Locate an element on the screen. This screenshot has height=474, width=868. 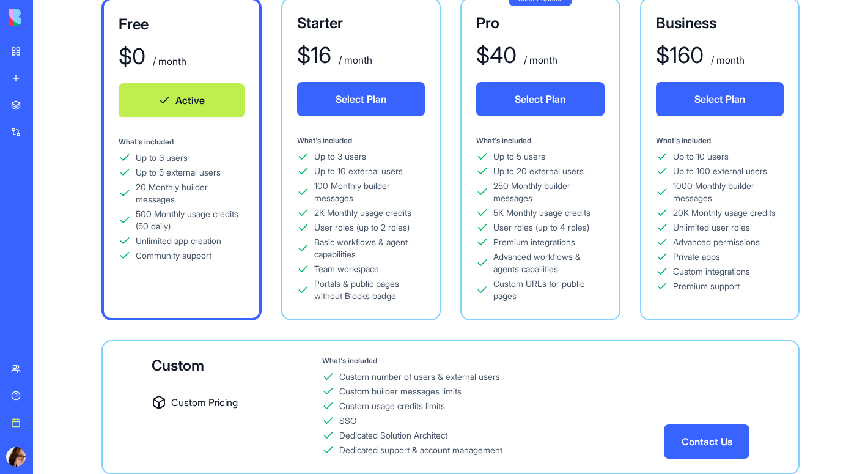
img: logo is located at coordinates (47, 17).